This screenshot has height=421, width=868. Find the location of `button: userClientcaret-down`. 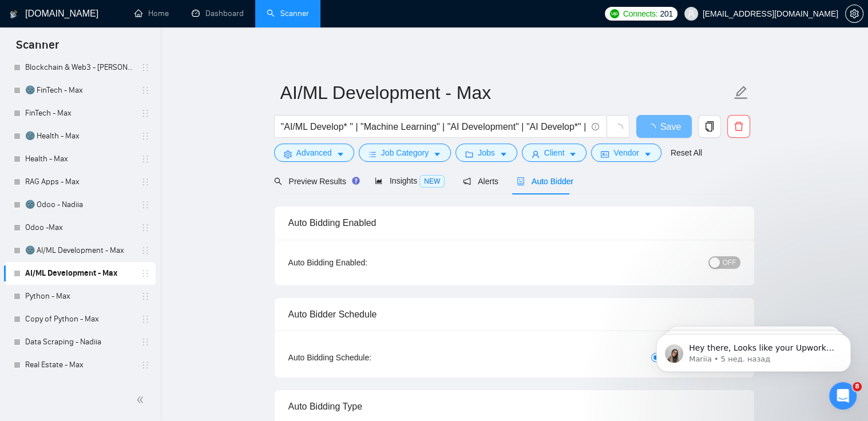

button: userClientcaret-down is located at coordinates (554, 153).